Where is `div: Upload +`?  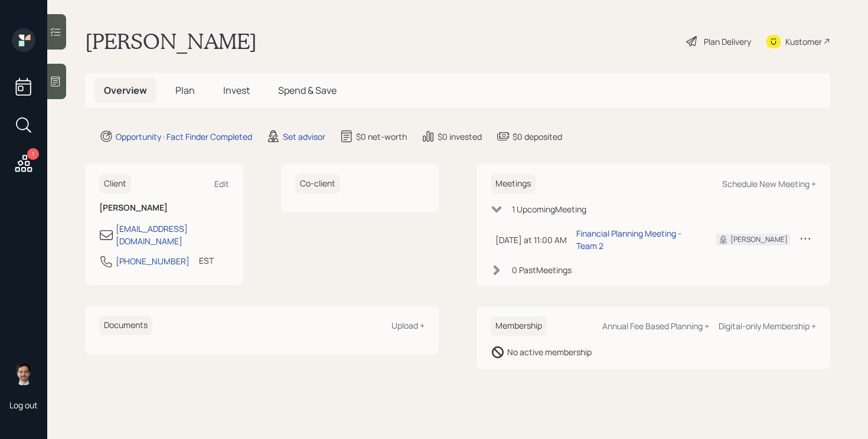
div: Upload + is located at coordinates (408, 325).